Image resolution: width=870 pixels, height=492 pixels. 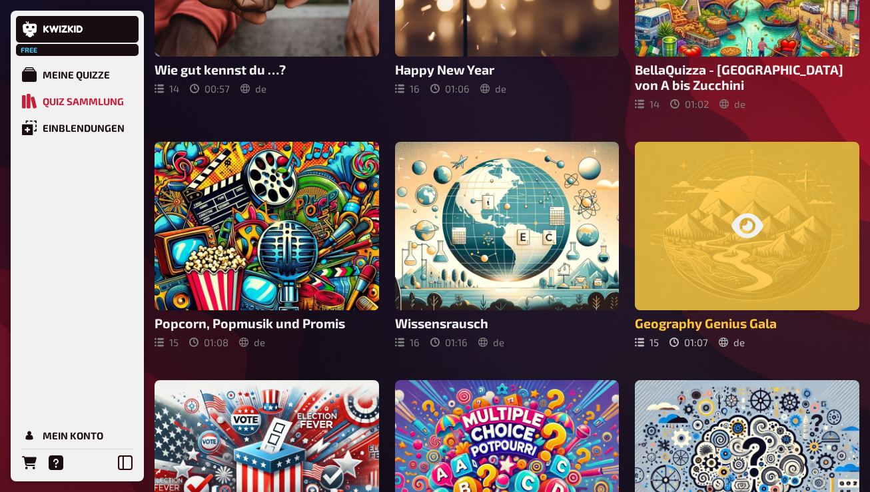 What do you see at coordinates (83, 128) in the screenshot?
I see `div: Einblendungen` at bounding box center [83, 128].